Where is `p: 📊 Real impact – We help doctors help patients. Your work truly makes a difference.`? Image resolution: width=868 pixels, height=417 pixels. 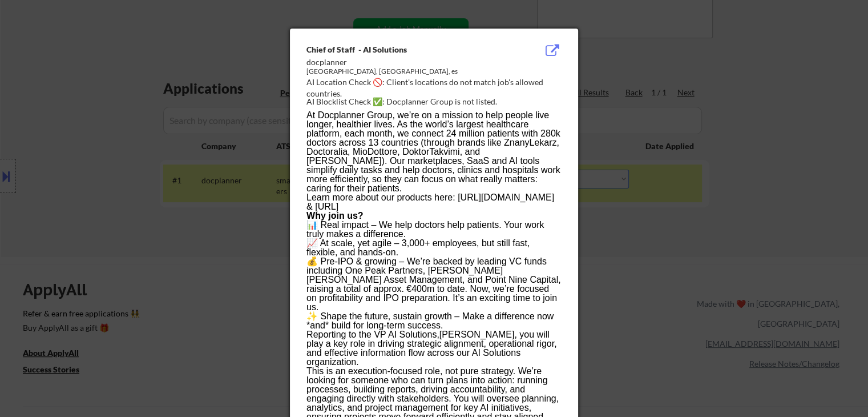 p: 📊 Real impact – We help doctors help patients. Your work truly makes a difference. is located at coordinates (434, 230).